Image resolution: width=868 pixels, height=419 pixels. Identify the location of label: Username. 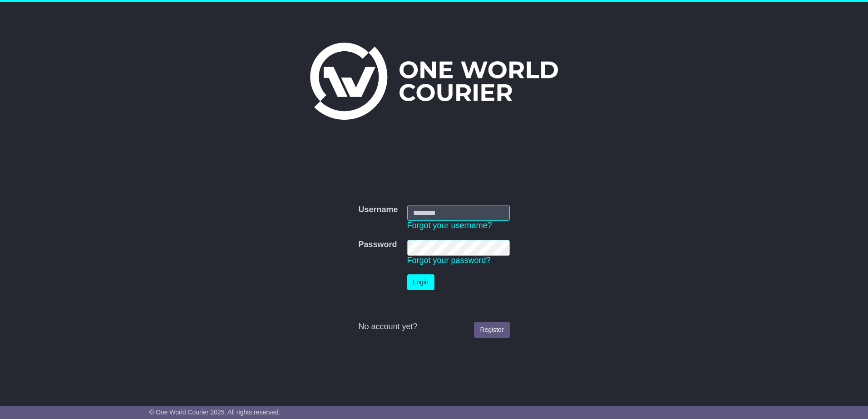
(378, 210).